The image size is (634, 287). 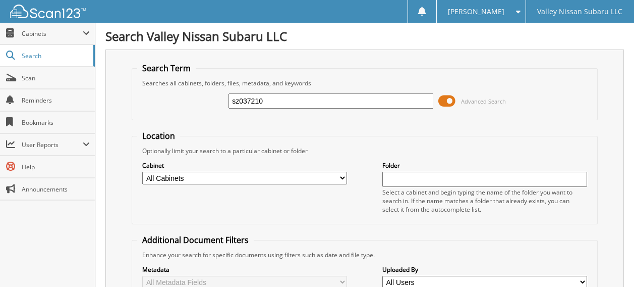 What do you see at coordinates (52, 144) in the screenshot?
I see `span: User Reports` at bounding box center [52, 144].